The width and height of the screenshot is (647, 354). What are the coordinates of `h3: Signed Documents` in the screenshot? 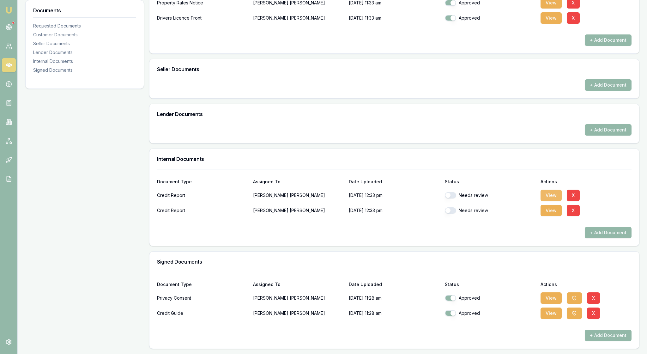 It's located at (394, 262).